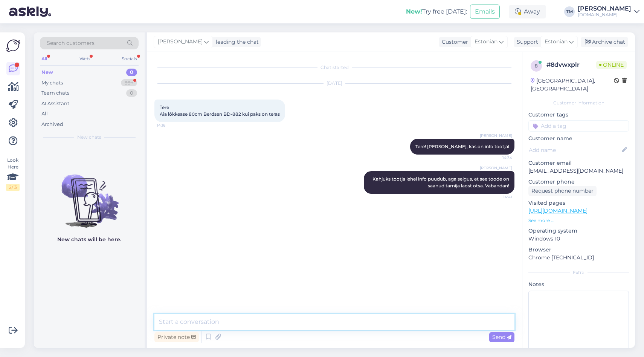 This screenshot has height=357, width=644. What do you see at coordinates (85, 59) in the screenshot?
I see `div: Web` at bounding box center [85, 59].